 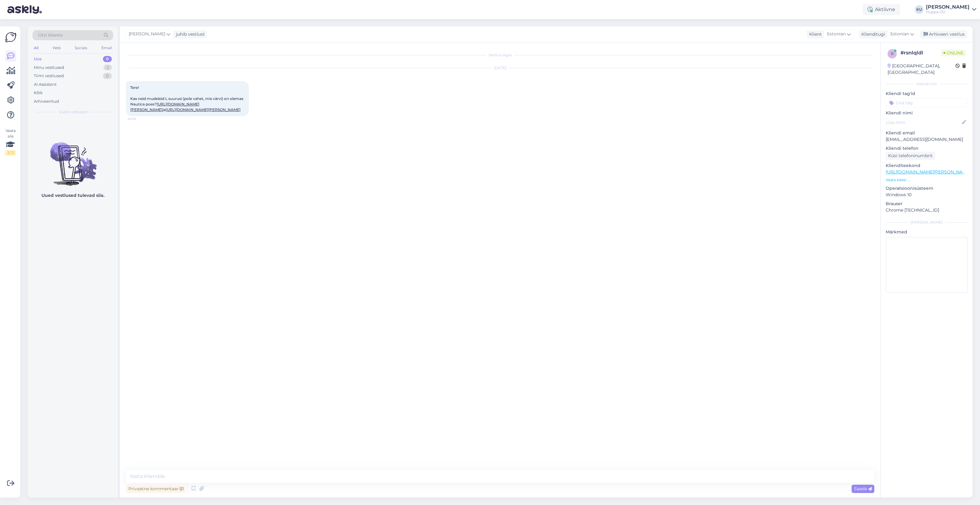 What do you see at coordinates (81, 48) in the screenshot?
I see `div: Socials` at bounding box center [81, 48].